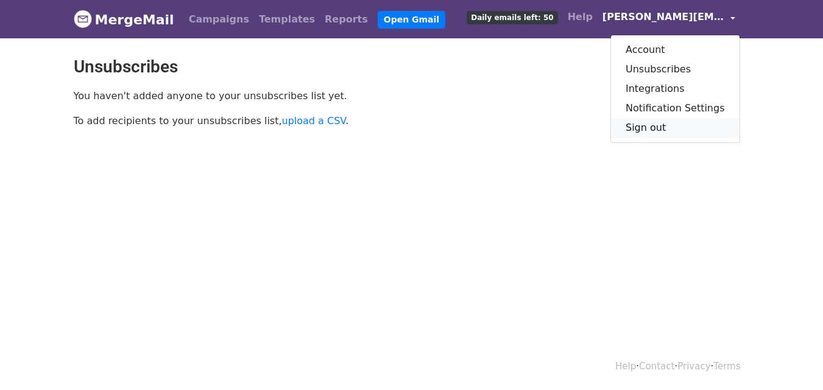  I want to click on a: Notification Settings, so click(675, 108).